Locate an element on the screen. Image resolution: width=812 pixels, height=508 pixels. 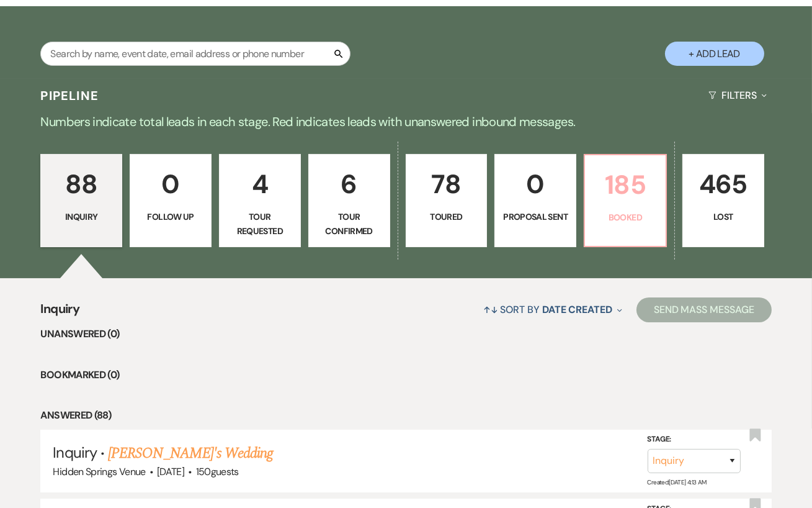
p: Tour Requested is located at coordinates (260, 224).